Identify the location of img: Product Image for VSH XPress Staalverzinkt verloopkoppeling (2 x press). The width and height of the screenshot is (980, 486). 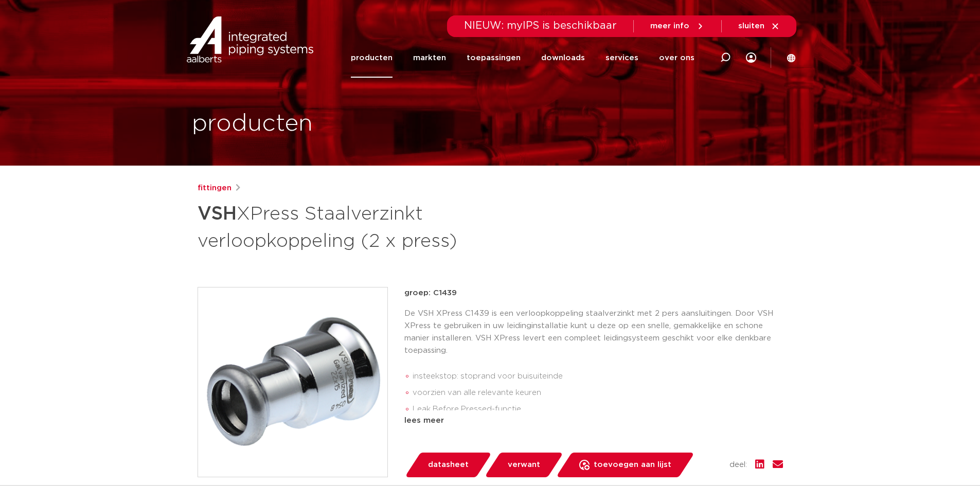
(293, 381).